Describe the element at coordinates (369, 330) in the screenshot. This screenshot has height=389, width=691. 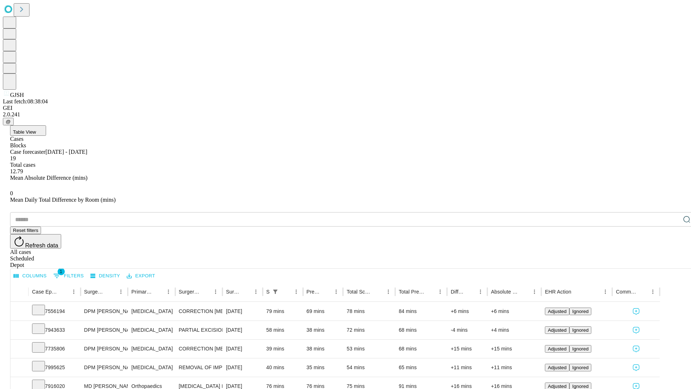
I see `div: 72 mins` at that location.